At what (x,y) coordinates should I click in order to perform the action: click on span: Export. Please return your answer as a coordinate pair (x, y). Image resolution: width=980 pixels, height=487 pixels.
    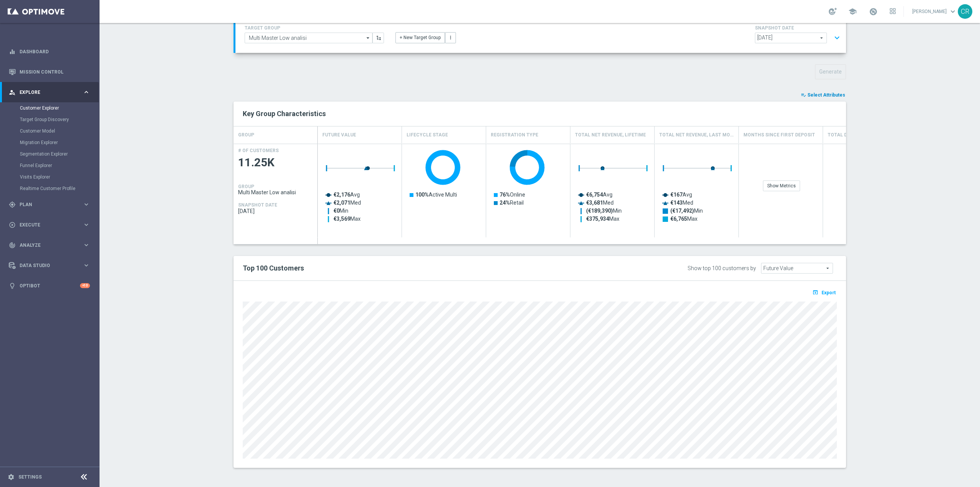
    Looking at the image, I should click on (829, 293).